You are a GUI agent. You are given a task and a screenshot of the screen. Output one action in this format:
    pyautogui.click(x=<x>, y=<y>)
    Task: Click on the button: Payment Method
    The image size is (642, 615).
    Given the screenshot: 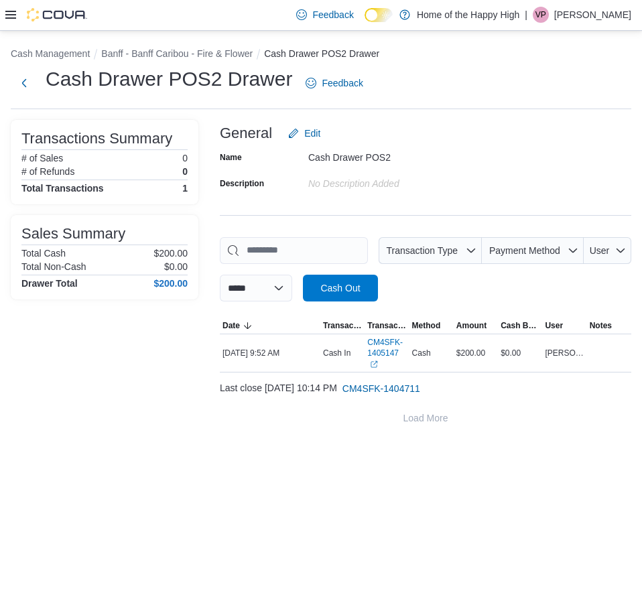 What is the action you would take?
    pyautogui.click(x=533, y=251)
    